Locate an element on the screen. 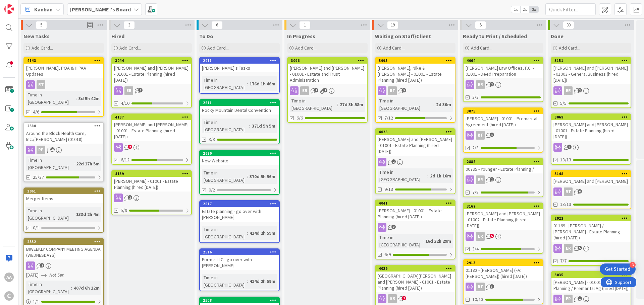  div: 2580 is located at coordinates (65, 126).